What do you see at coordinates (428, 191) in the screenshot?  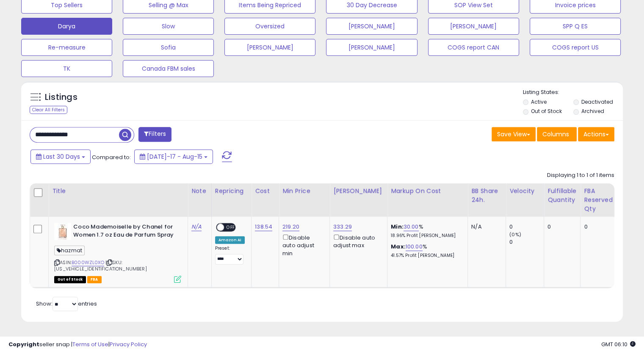 I see `div: Markup on Cost` at bounding box center [428, 191].